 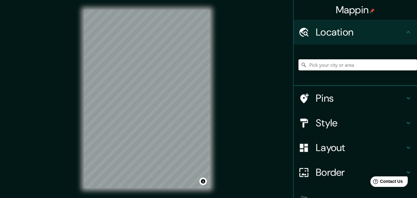 What do you see at coordinates (355, 123) in the screenshot?
I see `div: Style` at bounding box center [355, 123].